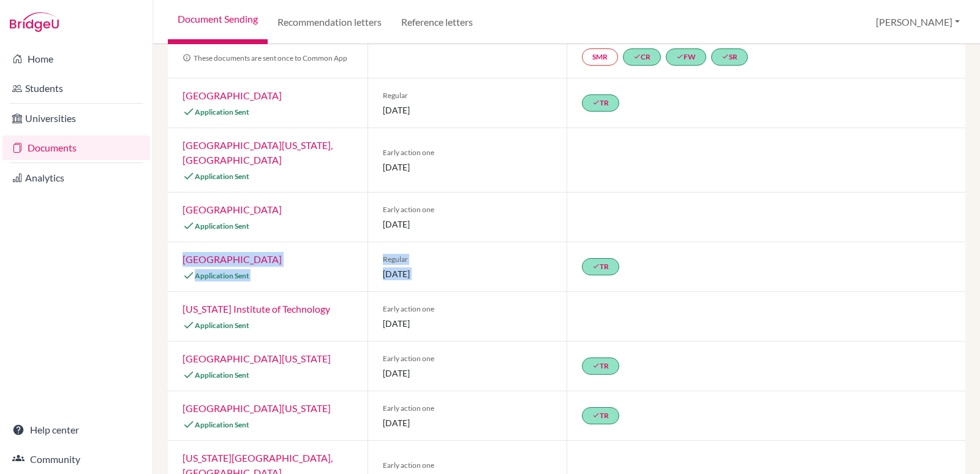 This screenshot has width=980, height=474. What do you see at coordinates (34, 22) in the screenshot?
I see `img: Bridge-U` at bounding box center [34, 22].